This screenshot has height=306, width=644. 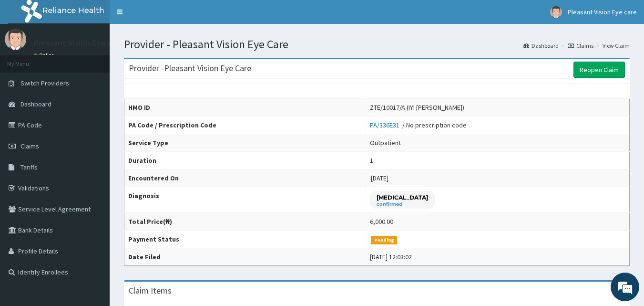 What do you see at coordinates (29, 167) in the screenshot?
I see `span: Tariffs` at bounding box center [29, 167].